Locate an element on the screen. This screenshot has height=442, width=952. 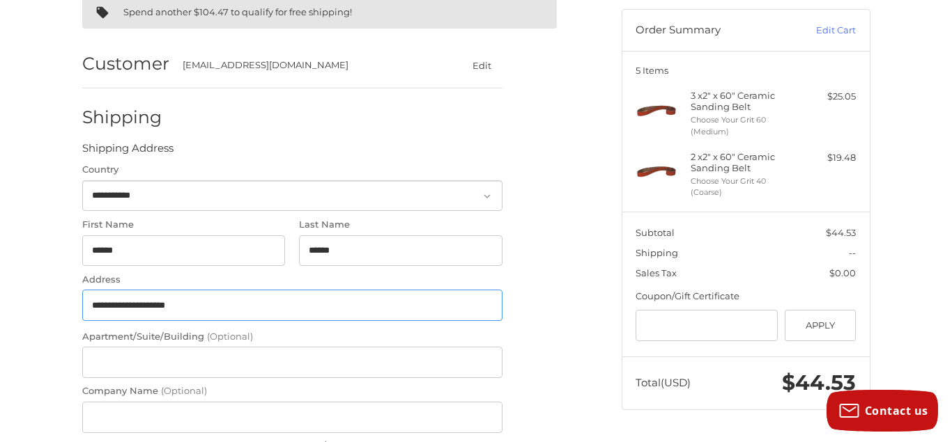
li: Choose Your Grit 40 (Coarse) is located at coordinates (743, 187).